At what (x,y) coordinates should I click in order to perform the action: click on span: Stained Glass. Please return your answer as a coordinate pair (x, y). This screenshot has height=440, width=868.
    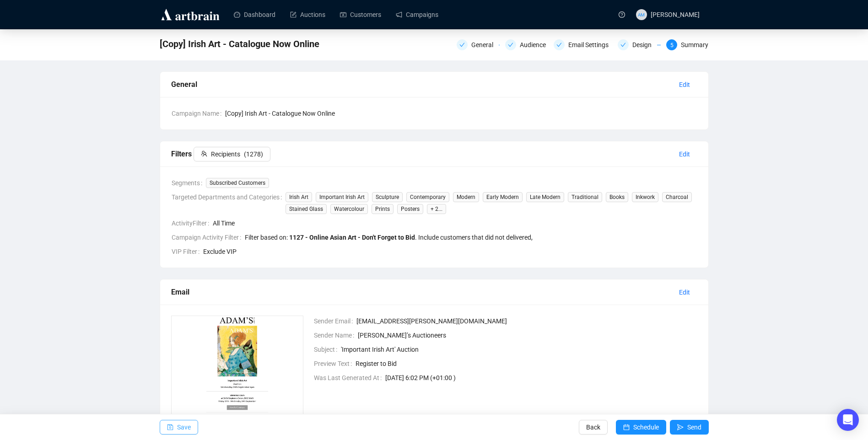
    Looking at the image, I should click on (306, 208).